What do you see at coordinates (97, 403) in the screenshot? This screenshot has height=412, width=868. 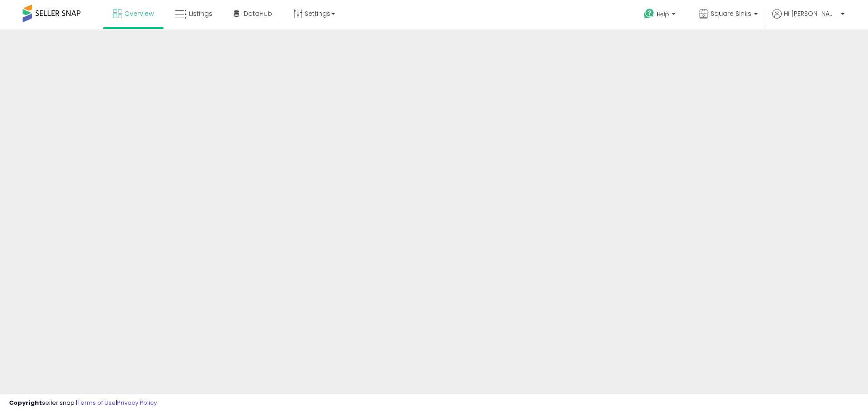 I see `a: Terms of Use` at bounding box center [97, 403].